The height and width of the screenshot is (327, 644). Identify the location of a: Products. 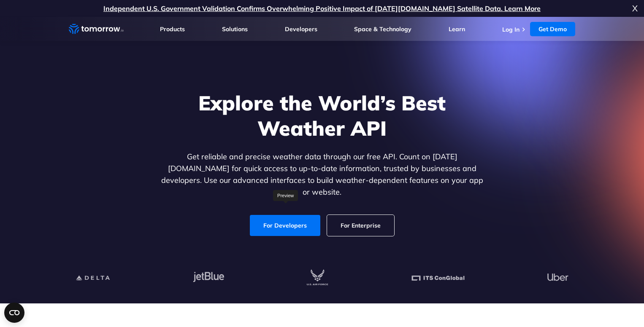
(172, 29).